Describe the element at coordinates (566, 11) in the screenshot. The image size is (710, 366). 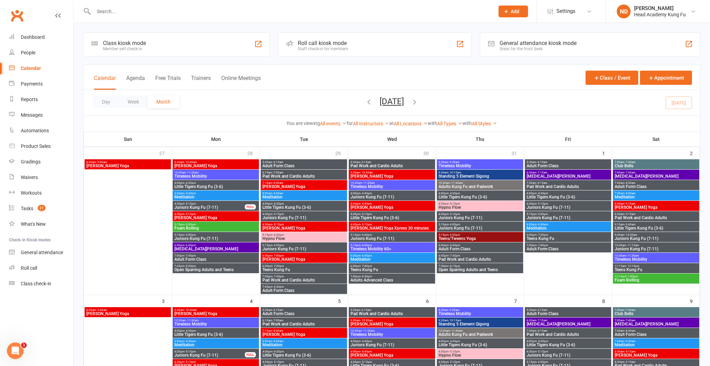
I see `span: Settings` at that location.